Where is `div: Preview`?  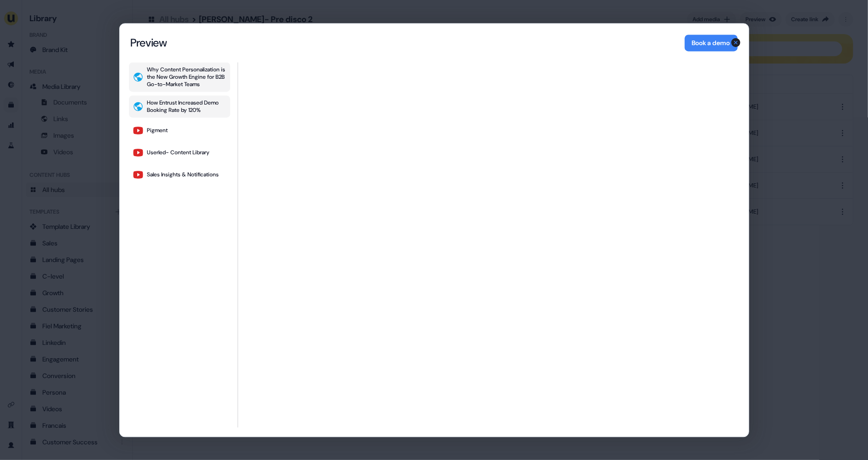
div: Preview is located at coordinates (149, 43).